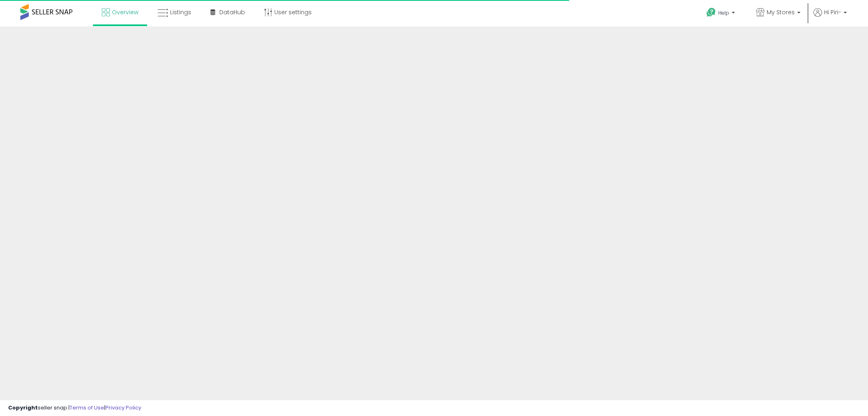 This screenshot has width=868, height=416. I want to click on span: DataHub, so click(232, 13).